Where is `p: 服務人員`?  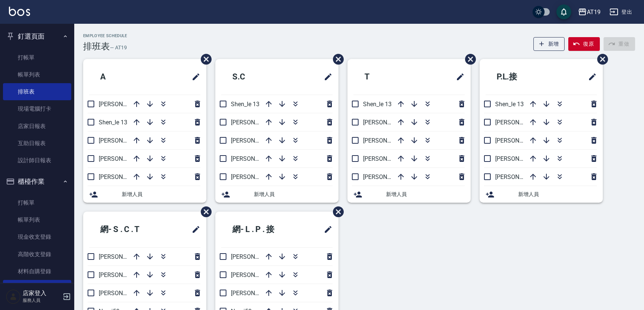
p: 服務人員 is located at coordinates (42, 300).